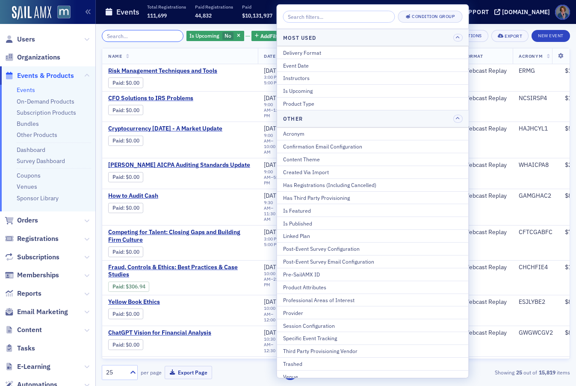 The height and width of the screenshot is (386, 576). What do you see at coordinates (180, 333) in the screenshot?
I see `span: ChatGPT Vision for Financial Analysis` at bounding box center [180, 333].